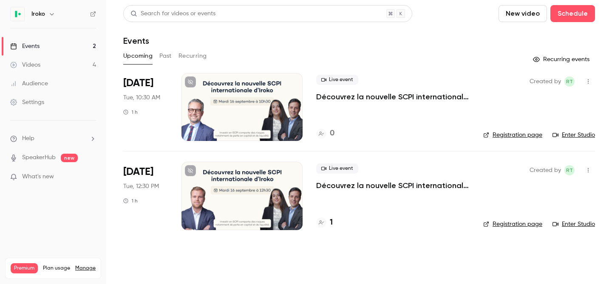 The width and height of the screenshot is (612, 284). I want to click on button: Recurring events, so click(562, 60).